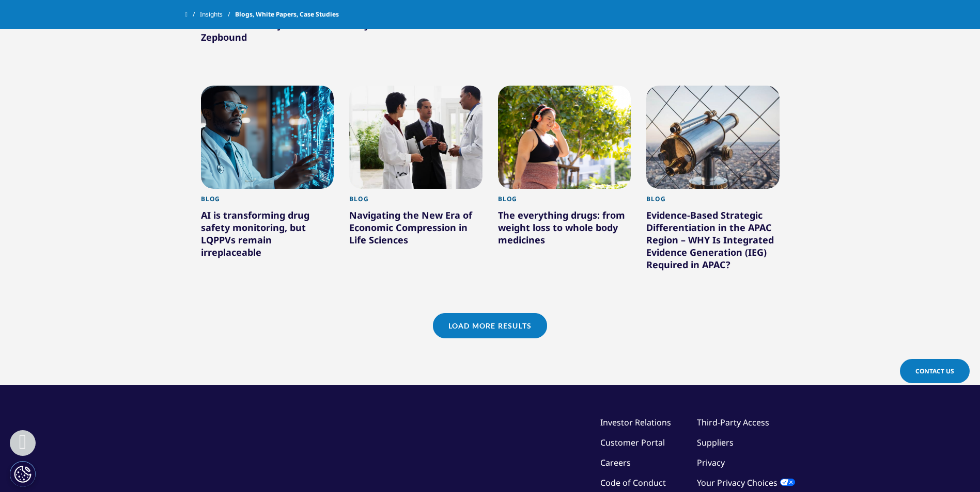 The image size is (980, 492). What do you see at coordinates (564, 230) in the screenshot?
I see `a: Blog The everything drugs: from weight loss to whole body medicines` at bounding box center [564, 230].